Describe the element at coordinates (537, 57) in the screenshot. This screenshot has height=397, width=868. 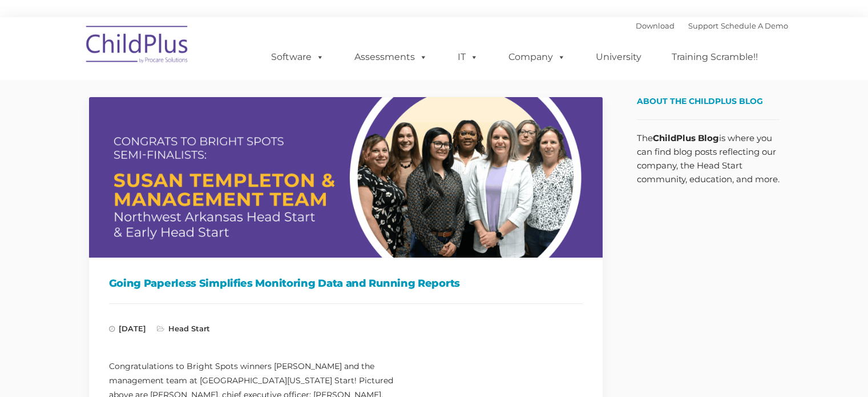
I see `a: Company` at that location.